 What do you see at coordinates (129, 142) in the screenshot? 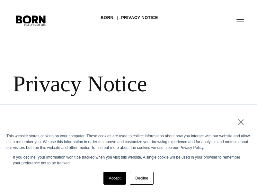
I see `div: This website stores cookies on your computer. These cookies are used to collect information about...` at bounding box center [129, 142].